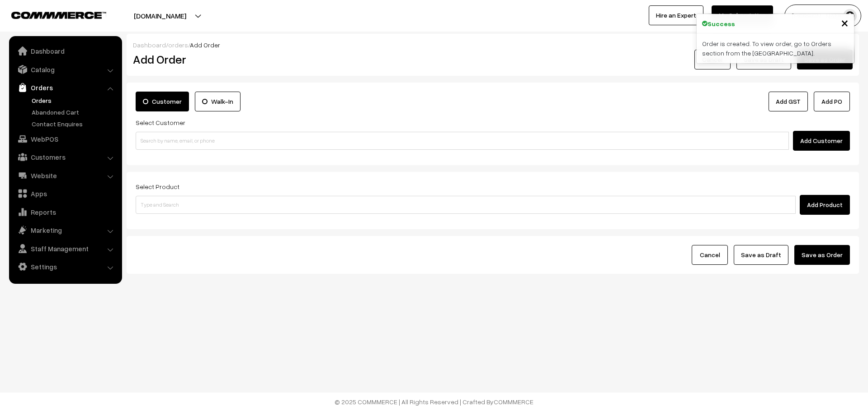  I want to click on a: My Subscription, so click(742, 15).